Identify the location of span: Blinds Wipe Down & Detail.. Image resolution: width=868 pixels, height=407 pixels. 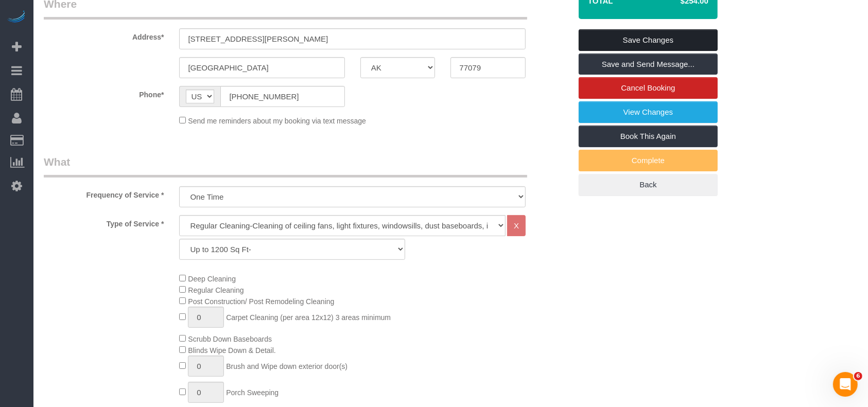
(232, 350).